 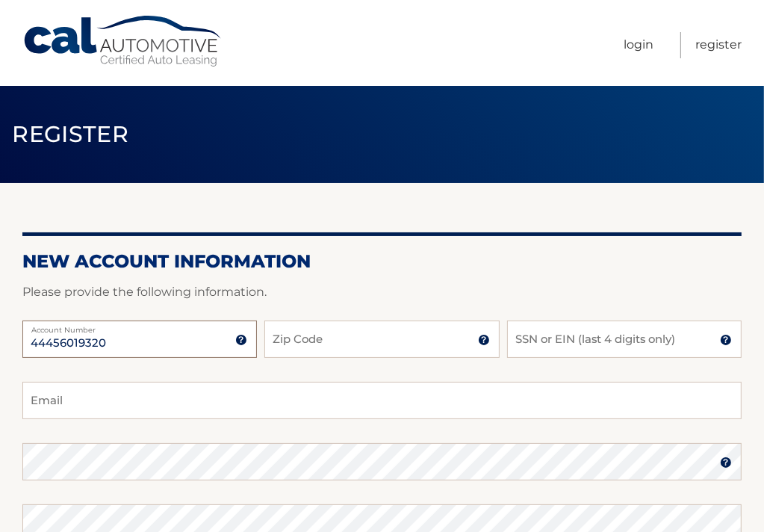 I want to click on label: Account Number, so click(x=140, y=327).